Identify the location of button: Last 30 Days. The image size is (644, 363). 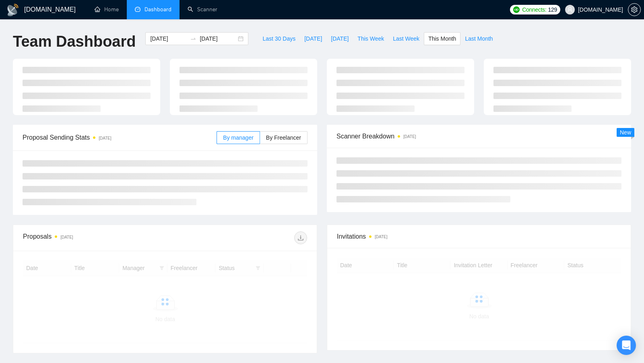
(279, 39).